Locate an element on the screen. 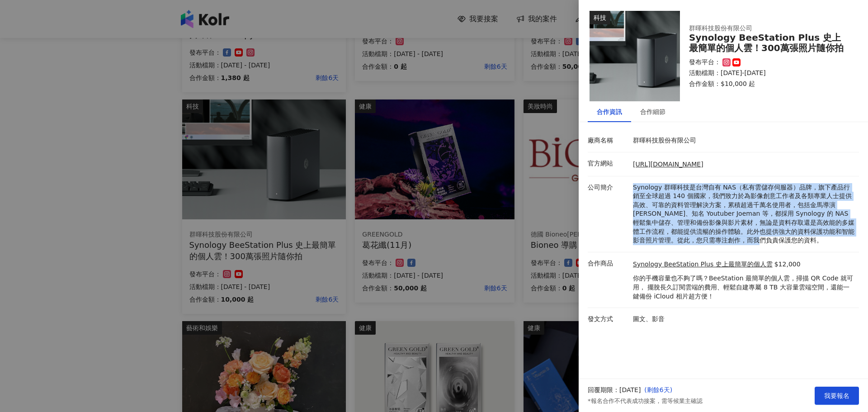  div: 合作細節 is located at coordinates (653, 112).